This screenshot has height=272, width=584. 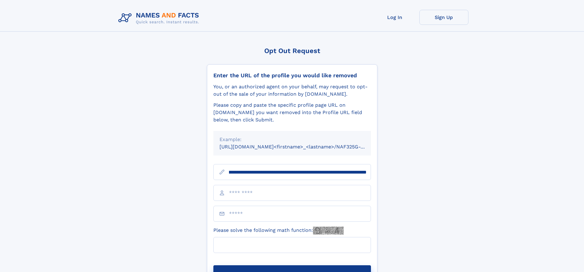 I want to click on div: Enter the URL of the profile you would like removed, so click(x=292, y=75).